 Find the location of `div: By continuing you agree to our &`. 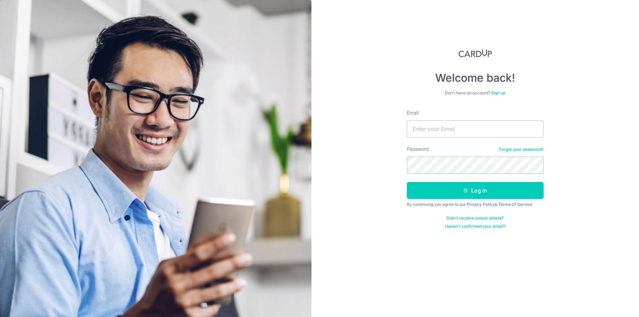

div: By continuing you agree to our & is located at coordinates (475, 204).